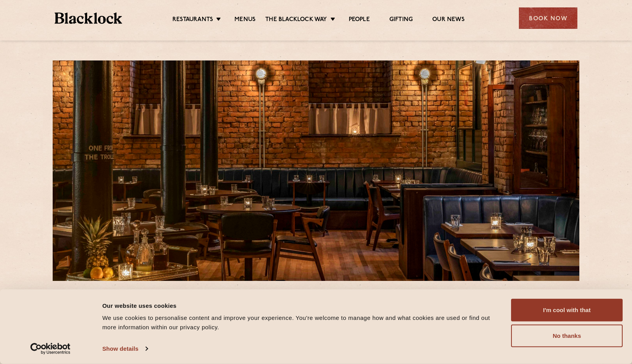  I want to click on a: People, so click(359, 20).